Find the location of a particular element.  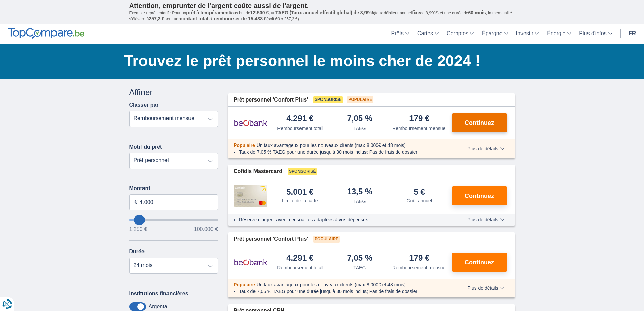

label: Argenta is located at coordinates (158, 306).